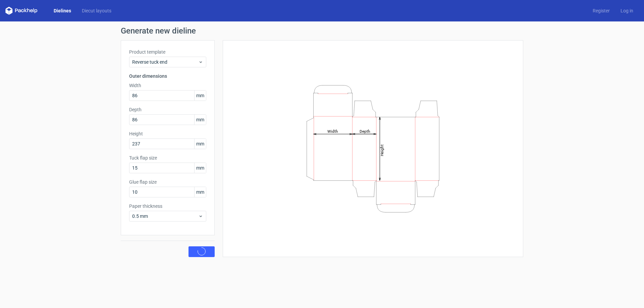 This screenshot has height=308, width=644. What do you see at coordinates (168, 158) in the screenshot?
I see `label: Tuck flap size` at bounding box center [168, 158].